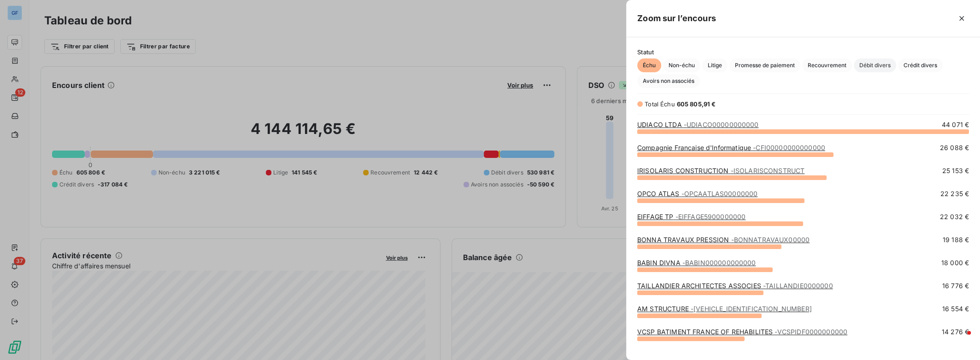 This screenshot has width=980, height=360. I want to click on span: Crédit divers, so click(920, 65).